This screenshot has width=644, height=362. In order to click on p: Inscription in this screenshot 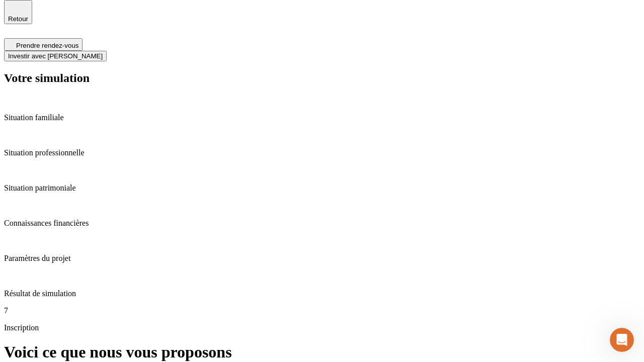, I will do `click(322, 328)`.